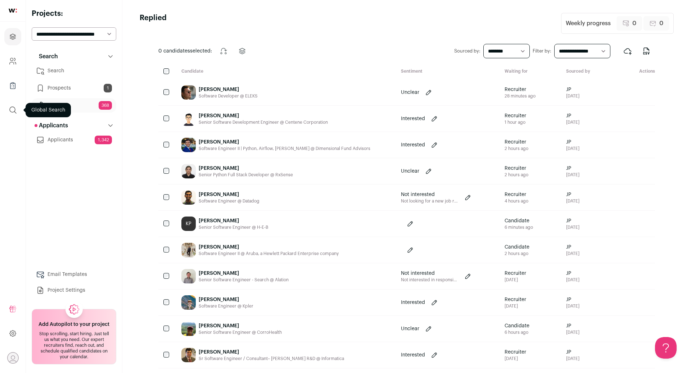 The width and height of the screenshot is (691, 373). What do you see at coordinates (74, 345) in the screenshot?
I see `div: Stop scrolling, start hiring. Just tell us what you need. Our expert recruiters find, reach out, ...` at bounding box center [74, 345].